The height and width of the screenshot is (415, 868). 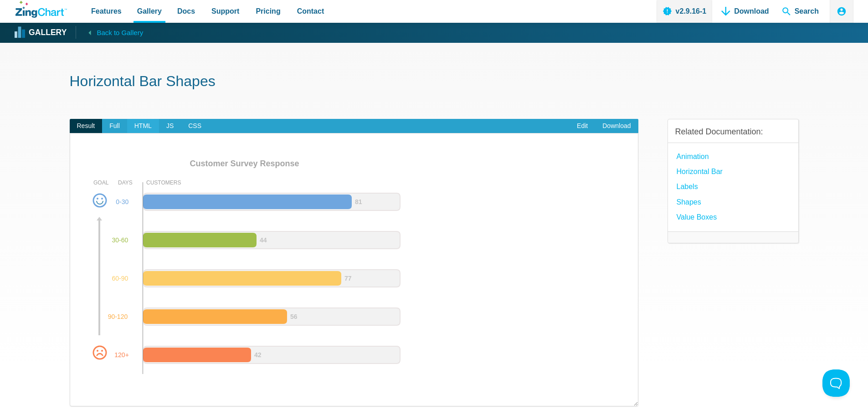 What do you see at coordinates (616, 126) in the screenshot?
I see `a: Download` at bounding box center [616, 126].